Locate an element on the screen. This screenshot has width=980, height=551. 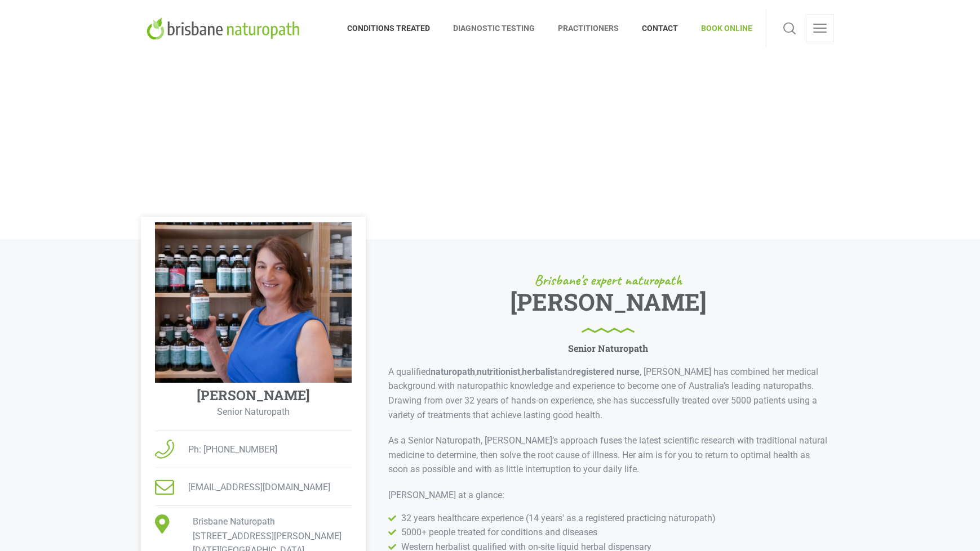
b: registered nurse is located at coordinates (606, 372).